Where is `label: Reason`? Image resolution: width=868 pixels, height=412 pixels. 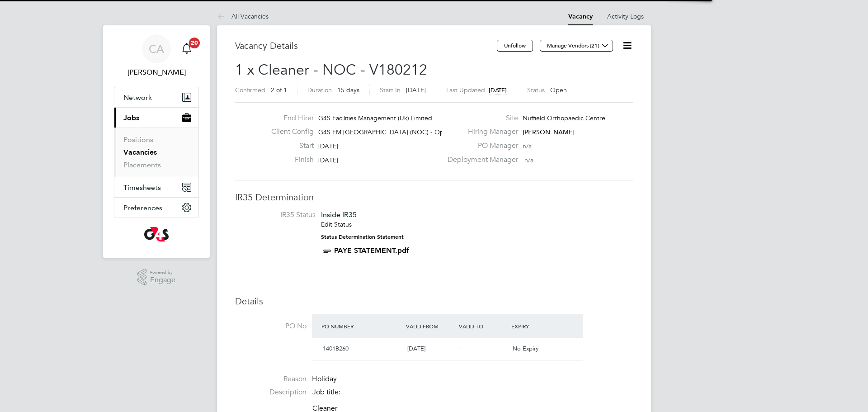 label: Reason is located at coordinates (271, 379).